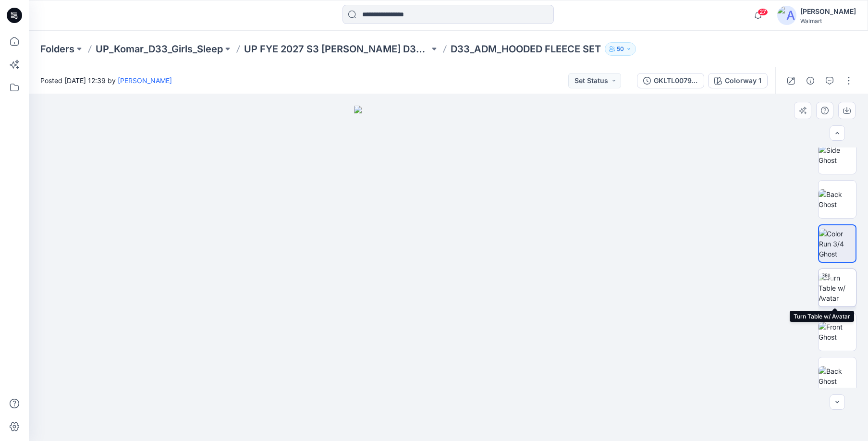 Image resolution: width=868 pixels, height=441 pixels. Describe the element at coordinates (676, 81) in the screenshot. I see `div: GKLTL0079_GKLBS0007` at that location.